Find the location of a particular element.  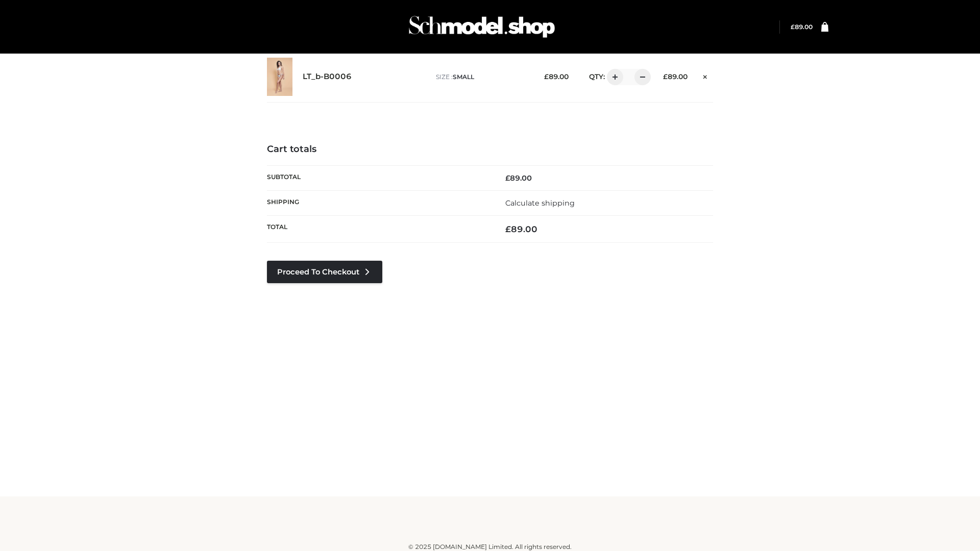

a: Calculate shipping is located at coordinates (540, 203).